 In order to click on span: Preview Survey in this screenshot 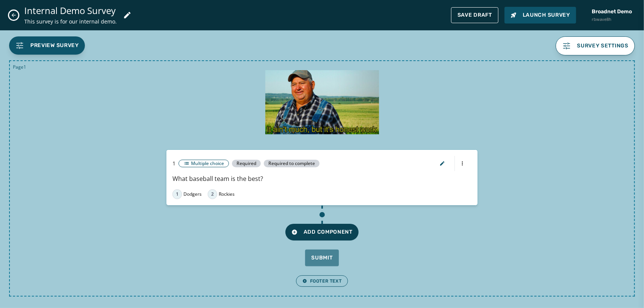, I will do `click(55, 46)`.